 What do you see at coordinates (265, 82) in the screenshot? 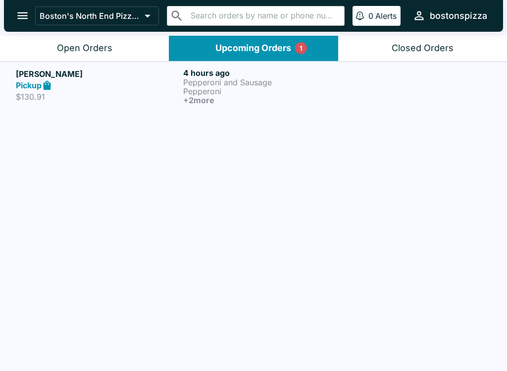
I see `p: Pepperoni and Sausage` at bounding box center [265, 82].